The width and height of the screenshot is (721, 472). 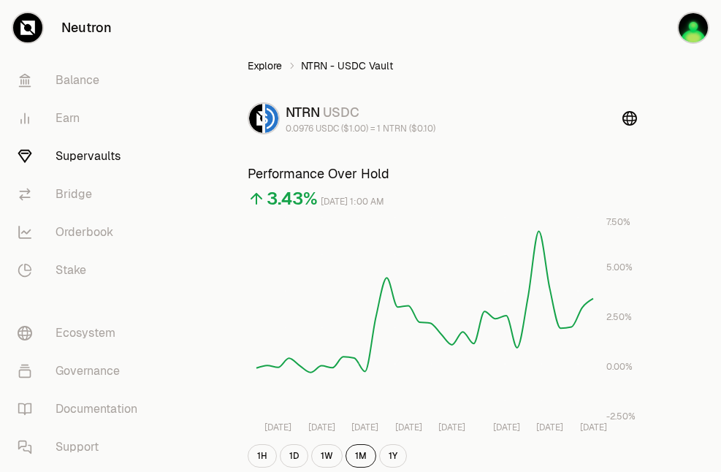 I want to click on a: Balance, so click(x=82, y=80).